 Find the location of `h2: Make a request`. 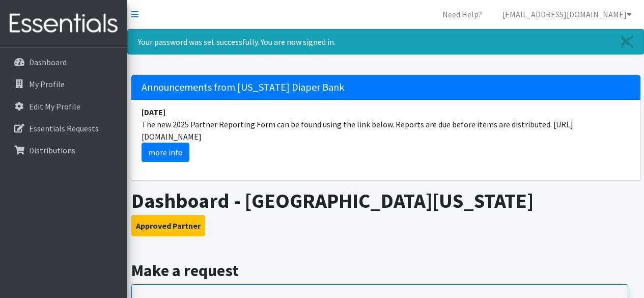

h2: Make a request is located at coordinates (386, 271).